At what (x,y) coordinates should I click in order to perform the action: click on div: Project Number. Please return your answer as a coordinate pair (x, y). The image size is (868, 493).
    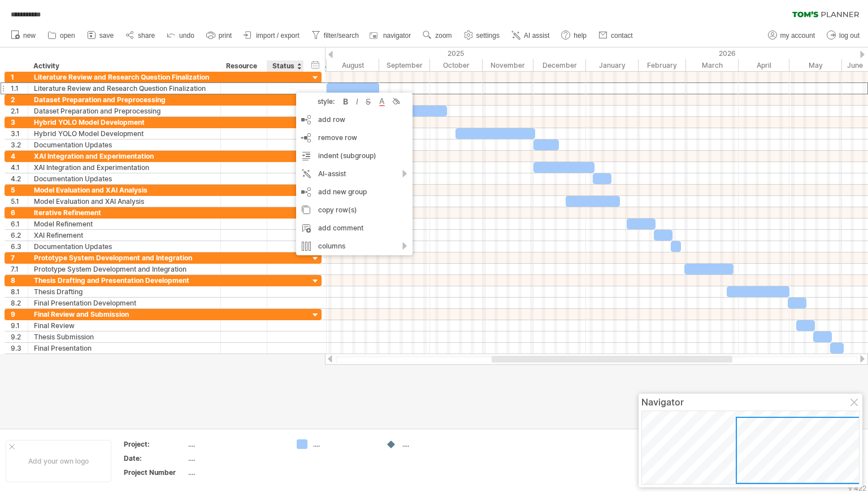
    Looking at the image, I should click on (155, 473).